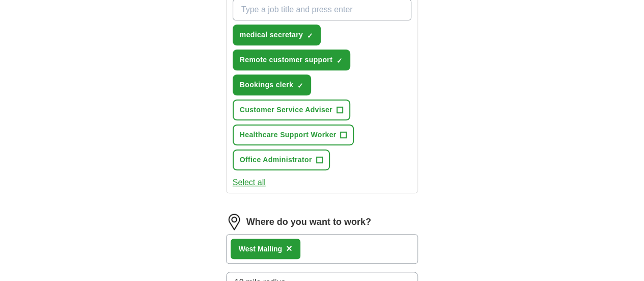  What do you see at coordinates (288, 135) in the screenshot?
I see `span: Healthcare Support Worker` at bounding box center [288, 135].